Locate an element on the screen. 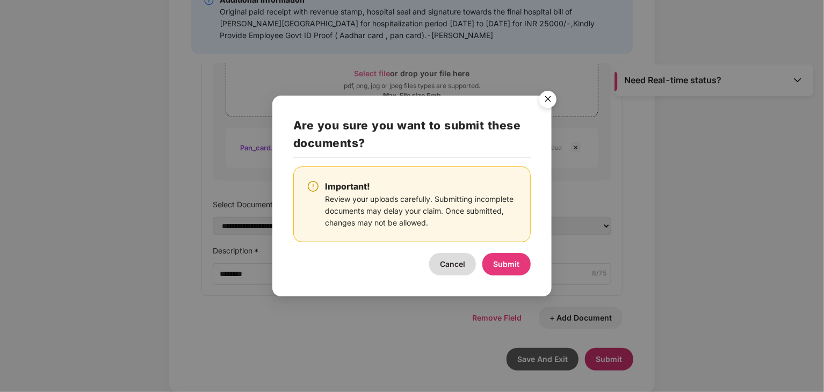 The image size is (824, 392). img: svg+xml;base64,PHN2ZyBpZD0iV2FybmluZ18tXzI0eDI0IiBkYXRhLW5hbWU9Ildhcm5pbmcgLSAyNHgyNCIgeG1sbnM9Im... is located at coordinates (313, 186).